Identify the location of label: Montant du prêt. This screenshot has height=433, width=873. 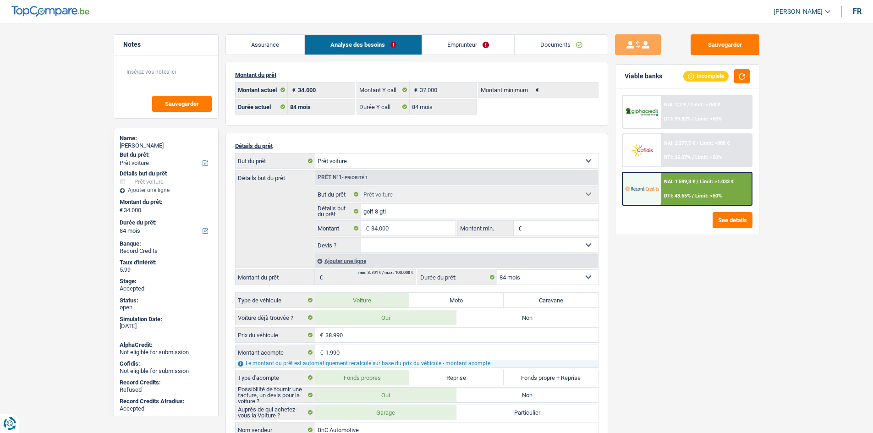
(275, 277).